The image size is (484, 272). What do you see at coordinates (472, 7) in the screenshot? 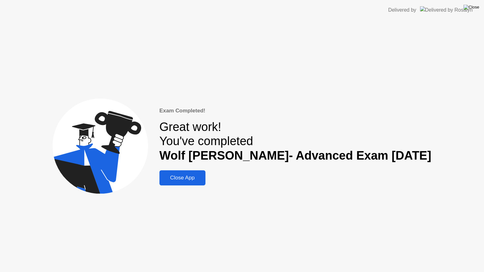
I see `img: Close` at bounding box center [472, 7].